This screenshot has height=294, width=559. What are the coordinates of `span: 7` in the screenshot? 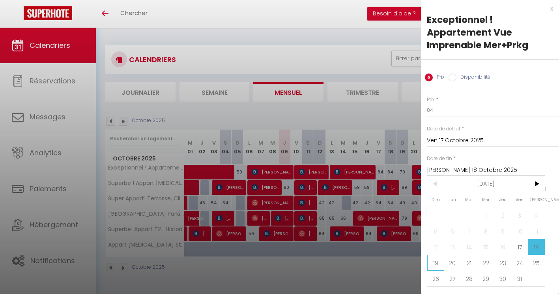 It's located at (469, 231).